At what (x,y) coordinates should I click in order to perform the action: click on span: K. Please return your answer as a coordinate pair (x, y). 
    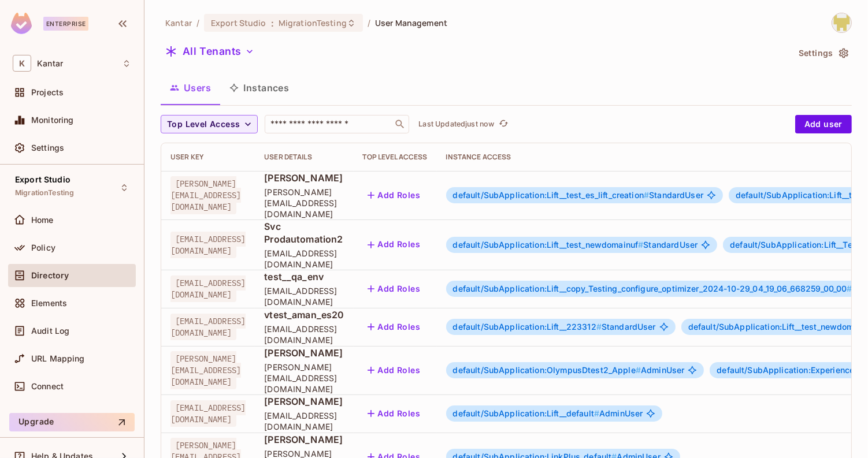
    Looking at the image, I should click on (22, 63).